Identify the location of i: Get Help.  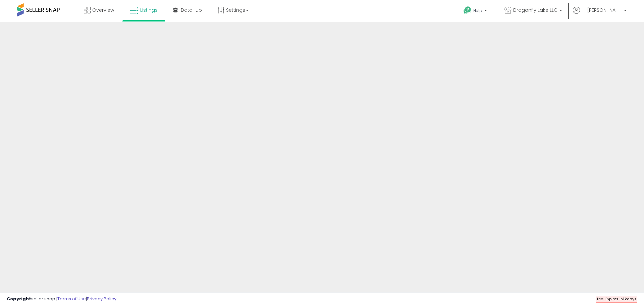
(467, 10).